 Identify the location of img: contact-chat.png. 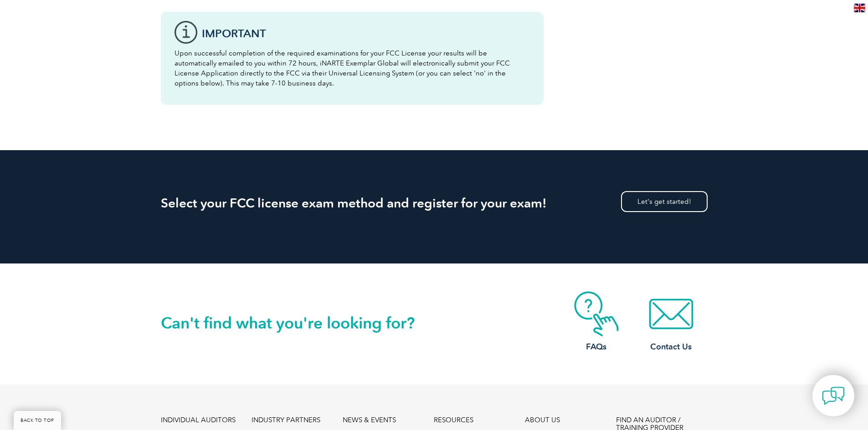
(834, 396).